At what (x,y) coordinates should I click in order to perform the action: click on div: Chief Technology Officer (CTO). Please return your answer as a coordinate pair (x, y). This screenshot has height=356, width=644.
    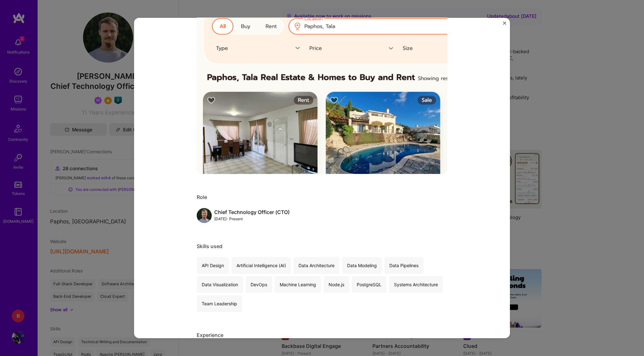
    Looking at the image, I should click on (252, 212).